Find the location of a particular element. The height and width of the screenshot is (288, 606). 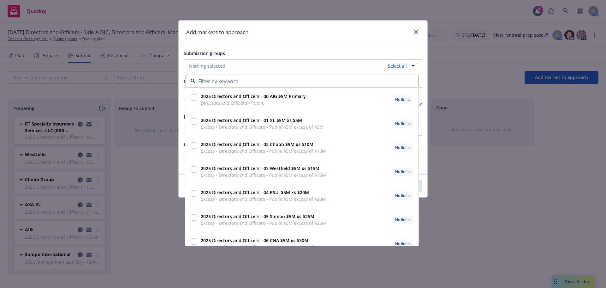

button: Nothing selected is located at coordinates (303, 93).